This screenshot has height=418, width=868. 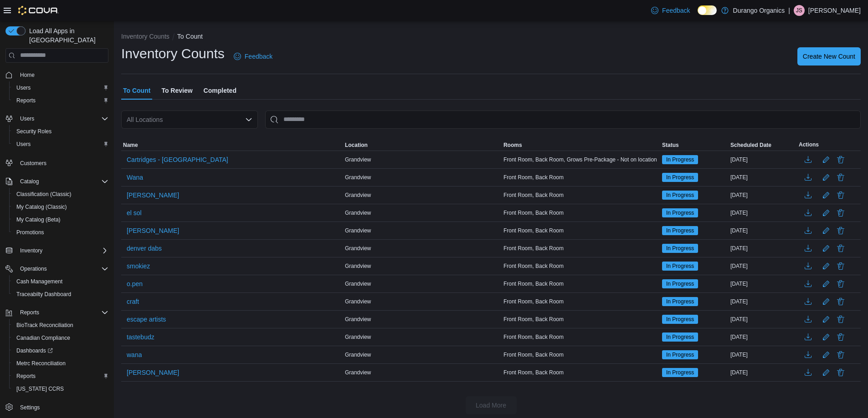 I want to click on span: denver dabs, so click(x=144, y=248).